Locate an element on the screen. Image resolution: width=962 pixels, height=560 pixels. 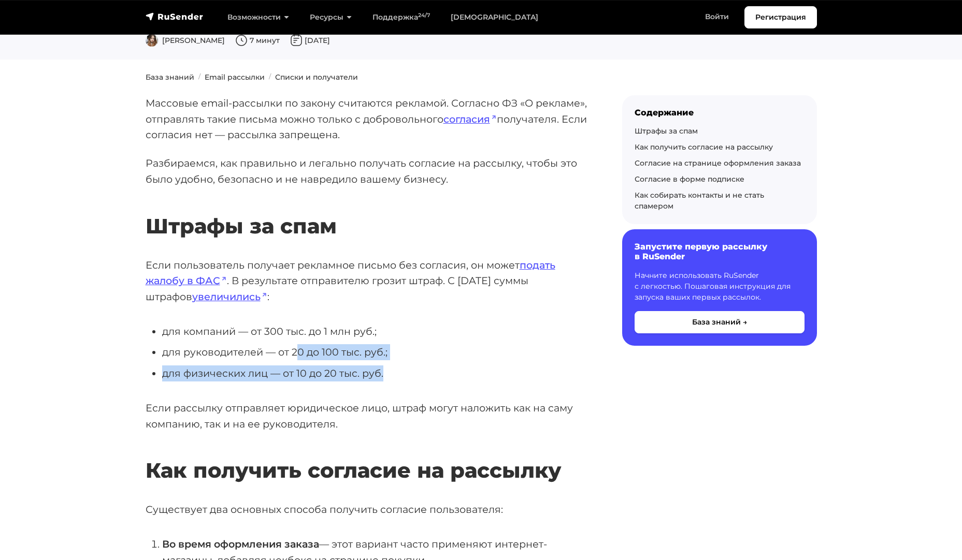
p: Если рассылку отправляет юридическое лицо, штраф могут наложить как на саму компанию, так и на ее... is located at coordinates (367, 416).